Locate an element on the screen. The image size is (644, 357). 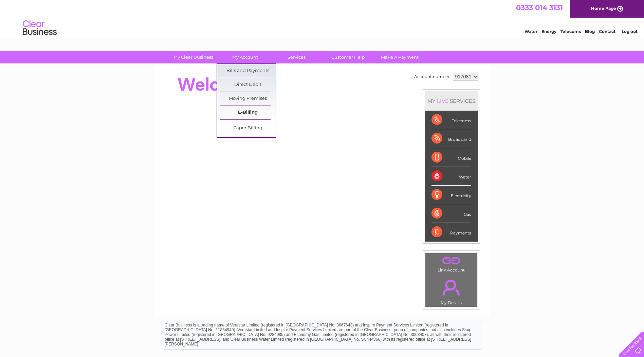
a: Water is located at coordinates (531, 31).